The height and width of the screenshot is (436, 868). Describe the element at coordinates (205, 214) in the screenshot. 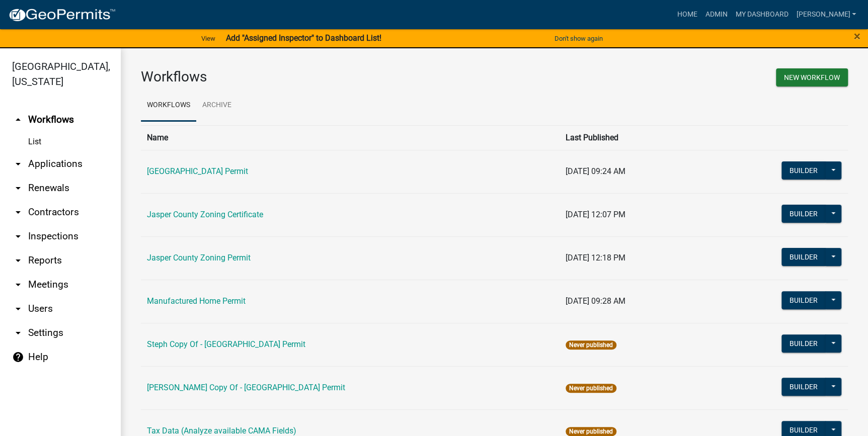

I see `a: Jasper County Zoning Certificate` at that location.